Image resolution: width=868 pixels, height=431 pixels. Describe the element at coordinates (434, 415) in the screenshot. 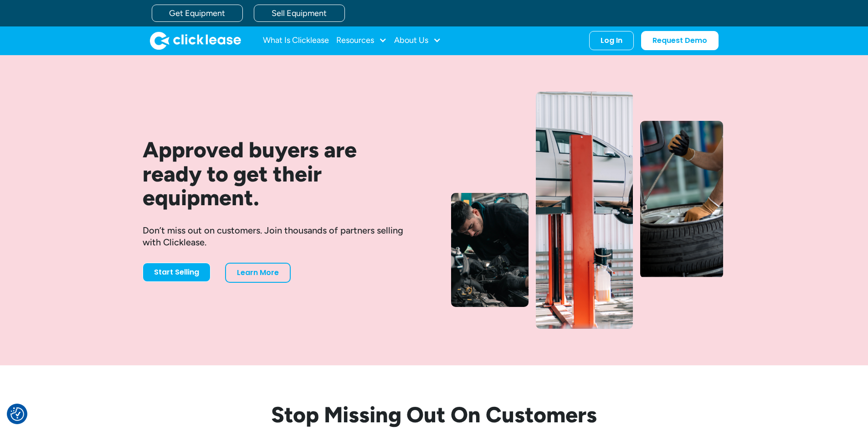

I see `h2: Stop Missing Out On Customers` at that location.